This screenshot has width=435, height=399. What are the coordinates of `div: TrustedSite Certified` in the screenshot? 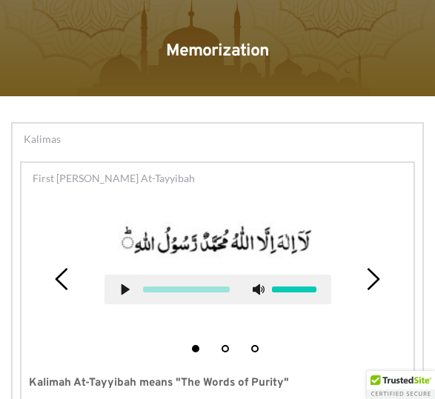 It's located at (401, 385).